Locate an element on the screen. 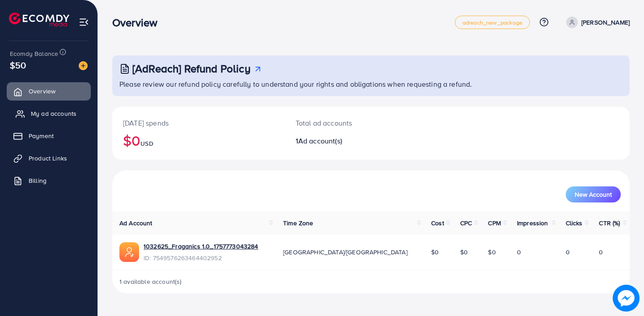 The image size is (644, 316). h2: 1 is located at coordinates (349, 141).